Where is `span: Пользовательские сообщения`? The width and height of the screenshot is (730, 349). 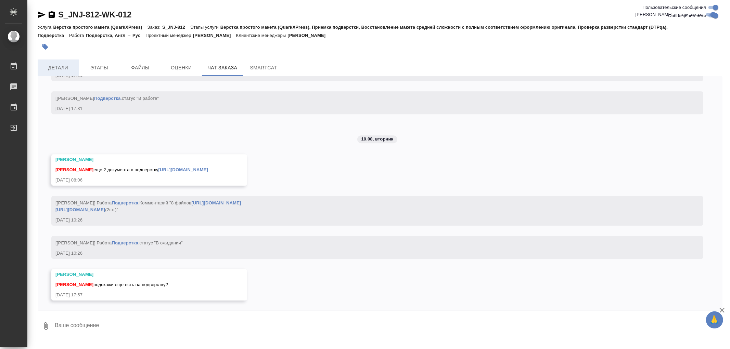 span: Пользовательские сообщения is located at coordinates (674, 8).